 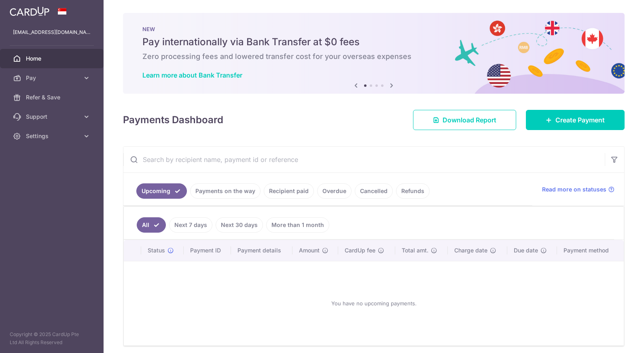 I want to click on th: Payment details, so click(x=262, y=250).